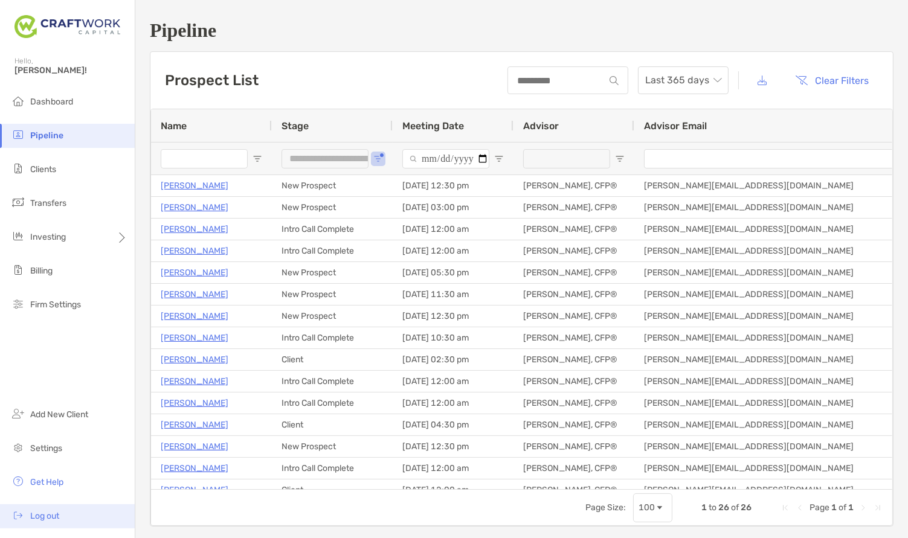  What do you see at coordinates (446, 159) in the screenshot?
I see `input: Meeting Date Filter Input` at bounding box center [446, 159].